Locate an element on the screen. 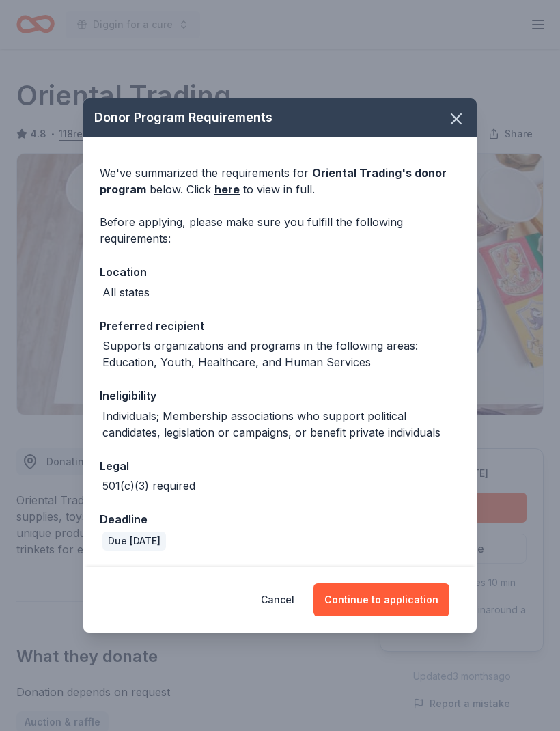 This screenshot has height=731, width=560. div: Location is located at coordinates (280, 272).